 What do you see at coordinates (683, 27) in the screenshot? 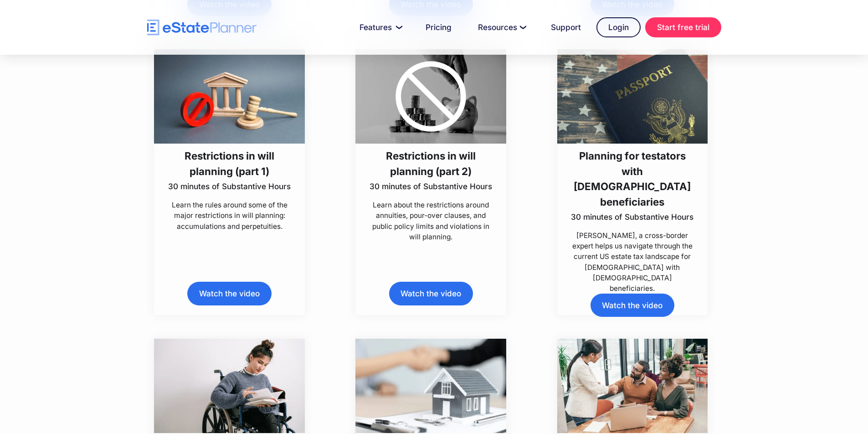
I see `a: Start free trial` at bounding box center [683, 27].